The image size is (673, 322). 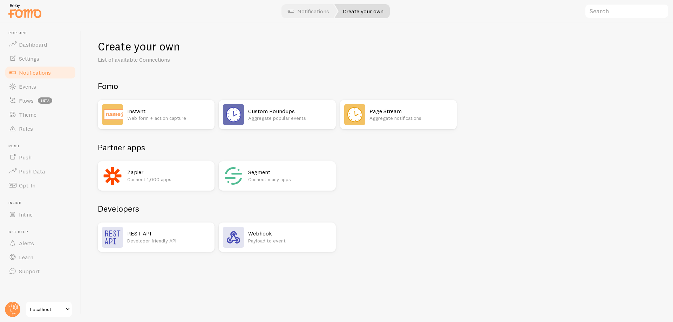 I want to click on a: Rules, so click(x=40, y=129).